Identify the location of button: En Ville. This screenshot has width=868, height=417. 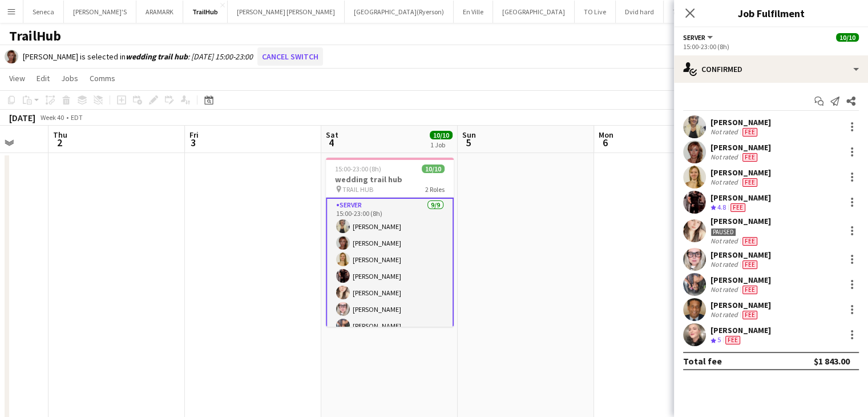
(473, 12).